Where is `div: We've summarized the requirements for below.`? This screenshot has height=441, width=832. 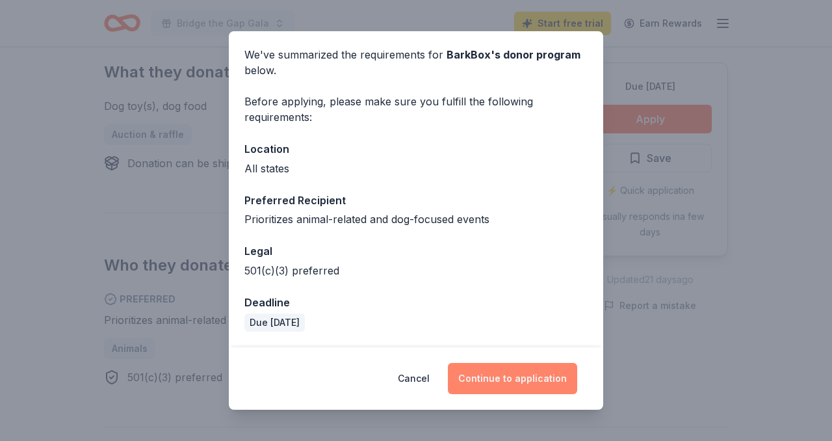
div: We've summarized the requirements for below. is located at coordinates (416, 62).